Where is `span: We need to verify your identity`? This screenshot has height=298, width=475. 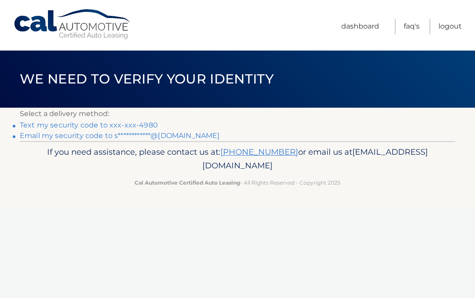
span: We need to verify your identity is located at coordinates (146, 79).